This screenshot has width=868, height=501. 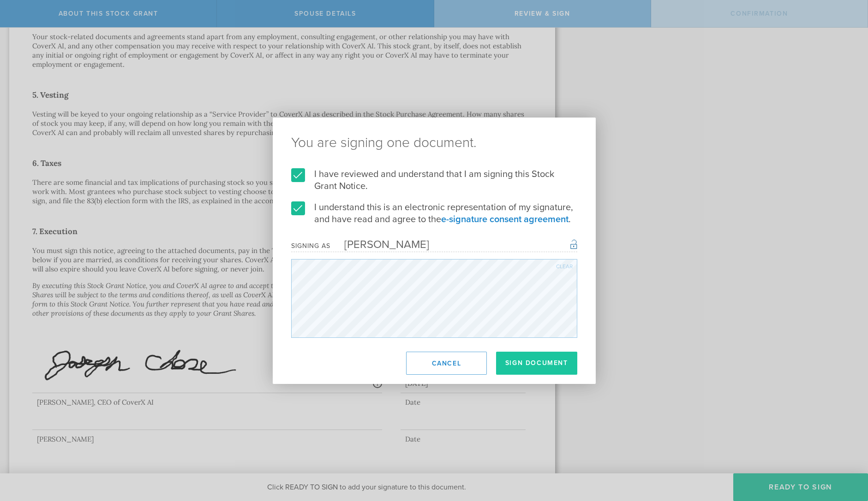 I want to click on button: Cancel, so click(x=446, y=363).